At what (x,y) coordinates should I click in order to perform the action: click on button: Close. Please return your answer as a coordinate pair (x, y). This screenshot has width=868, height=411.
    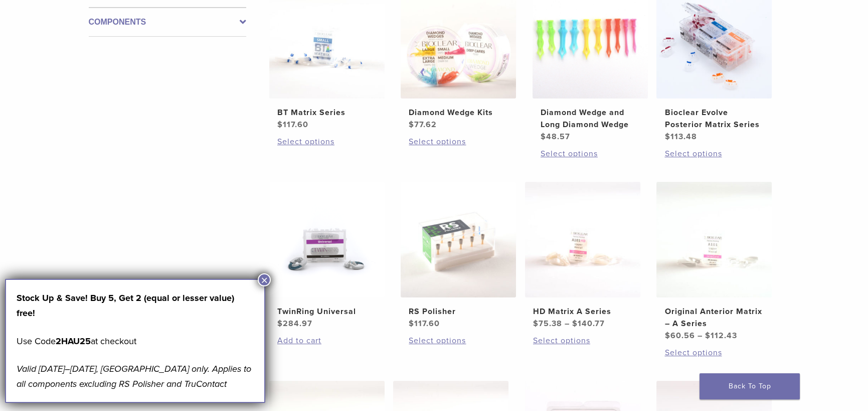
    Looking at the image, I should click on (264, 280).